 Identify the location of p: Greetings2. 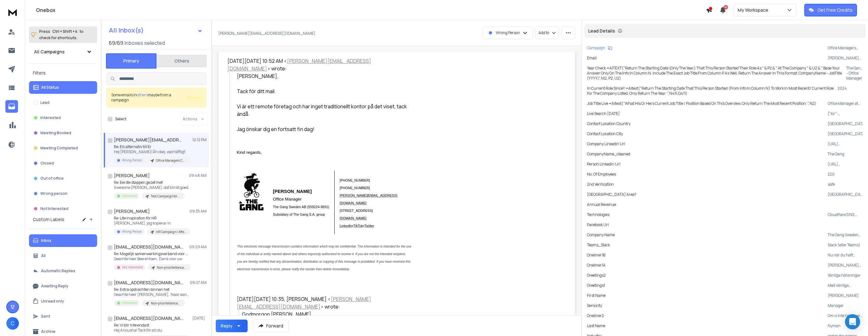
(596, 275).